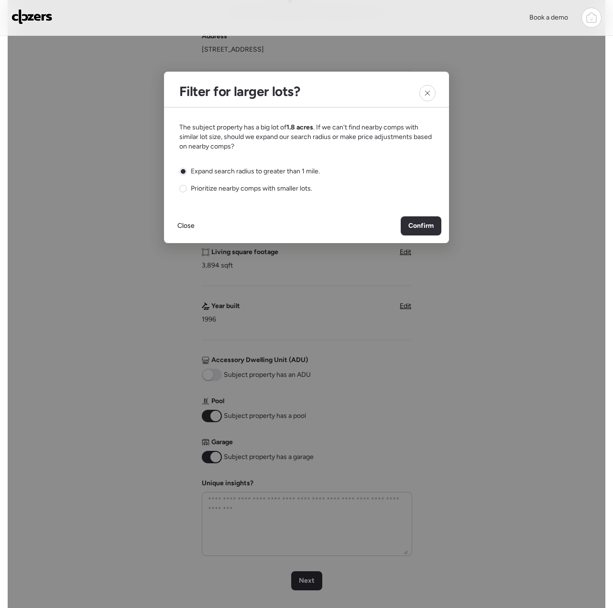 The width and height of the screenshot is (613, 608). I want to click on span: Close, so click(186, 226).